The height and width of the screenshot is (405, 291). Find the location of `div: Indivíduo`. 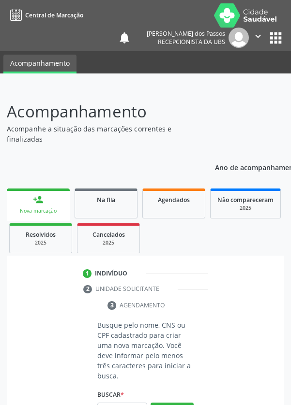

div: Indivíduo is located at coordinates (111, 274).